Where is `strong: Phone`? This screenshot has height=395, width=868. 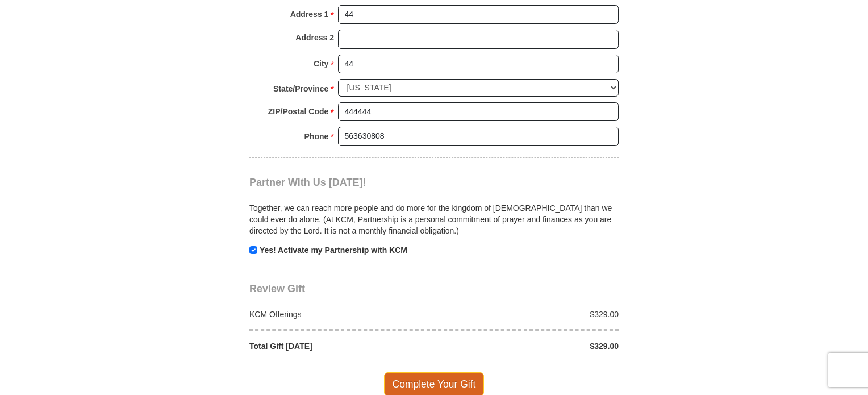 strong: Phone is located at coordinates (316, 137).